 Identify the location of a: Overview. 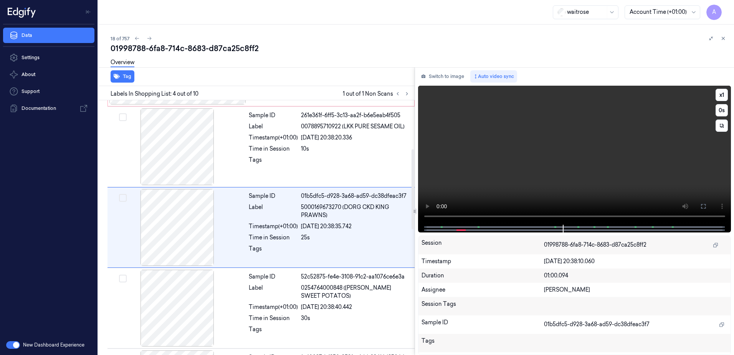
(122, 63).